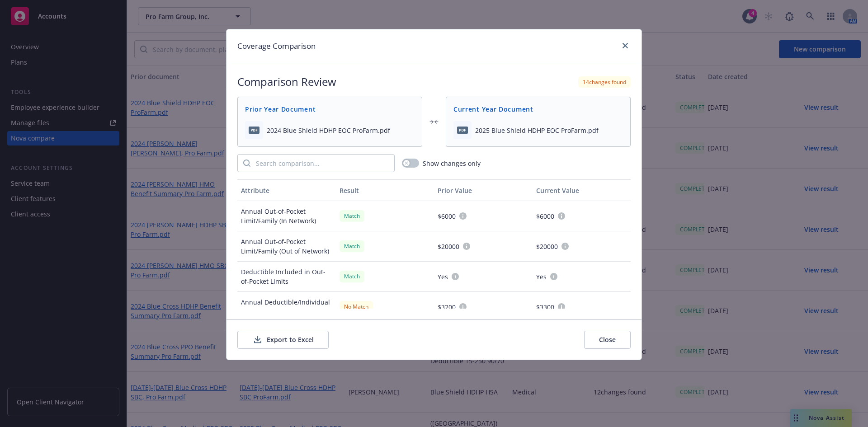 The width and height of the screenshot is (868, 427). I want to click on input: Search comparison..., so click(322, 163).